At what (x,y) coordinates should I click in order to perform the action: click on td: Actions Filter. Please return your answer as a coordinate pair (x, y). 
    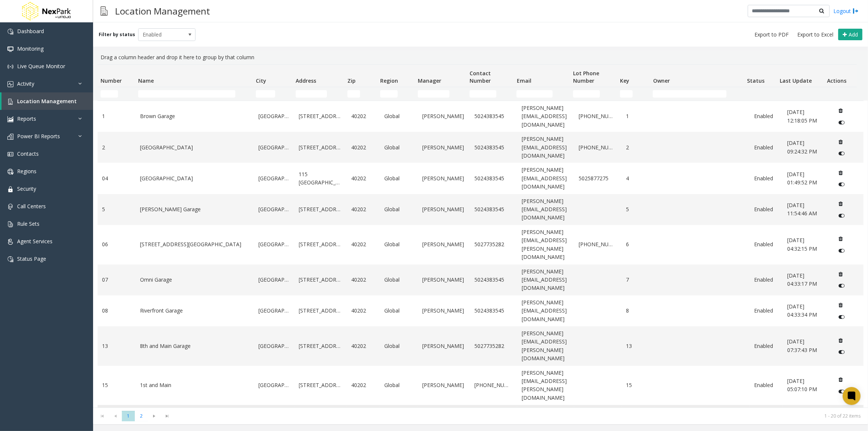
    Looking at the image, I should click on (841, 94).